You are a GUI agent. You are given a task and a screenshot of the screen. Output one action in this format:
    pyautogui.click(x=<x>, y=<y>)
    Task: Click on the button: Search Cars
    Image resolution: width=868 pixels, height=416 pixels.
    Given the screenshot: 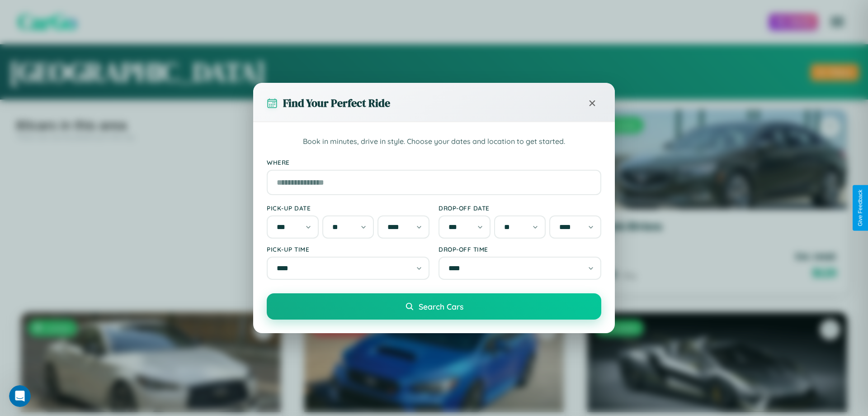 What is the action you would take?
    pyautogui.click(x=434, y=306)
    